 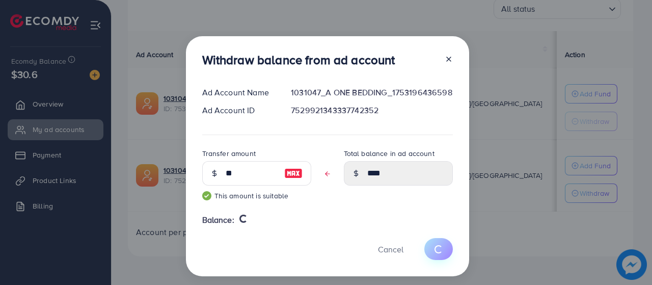 What do you see at coordinates (389, 153) in the screenshot?
I see `label: Total balance in ad account` at bounding box center [389, 153].